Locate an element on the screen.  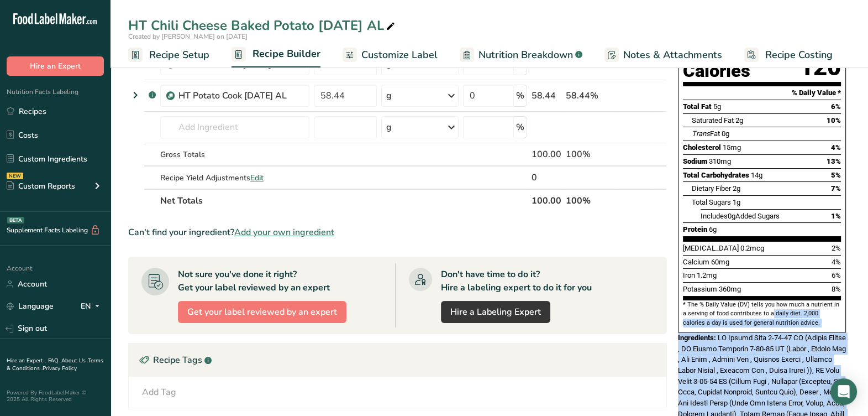
span: 1% is located at coordinates (836, 216).